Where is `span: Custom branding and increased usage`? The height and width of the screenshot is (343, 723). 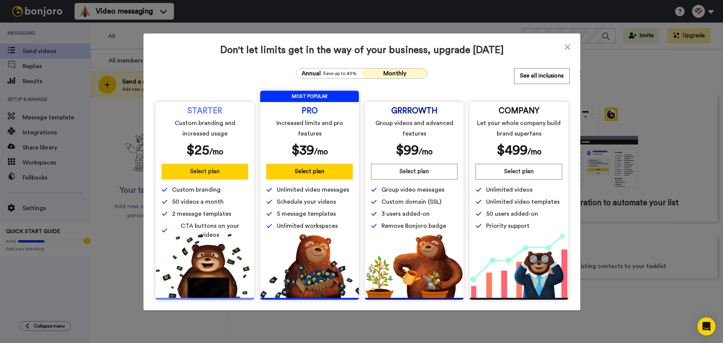
span: Custom branding and increased usage is located at coordinates (205, 128).